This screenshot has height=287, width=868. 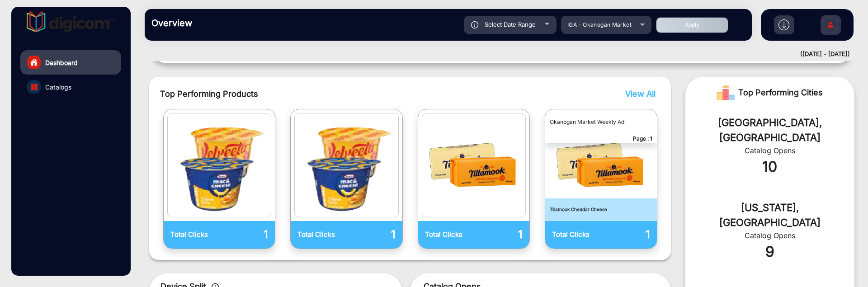 What do you see at coordinates (601, 210) in the screenshot?
I see `p: Tillamook Cheddar Cheese` at bounding box center [601, 210].